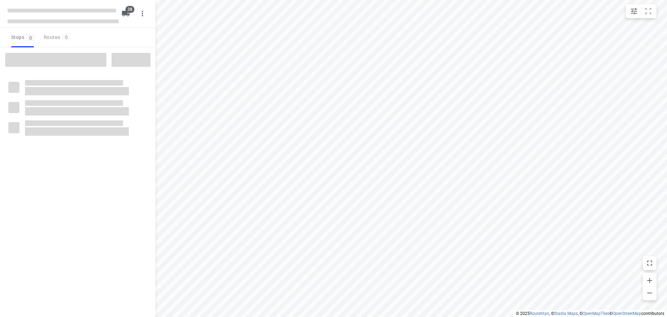  Describe the element at coordinates (634, 11) in the screenshot. I see `button: Map settings` at that location.